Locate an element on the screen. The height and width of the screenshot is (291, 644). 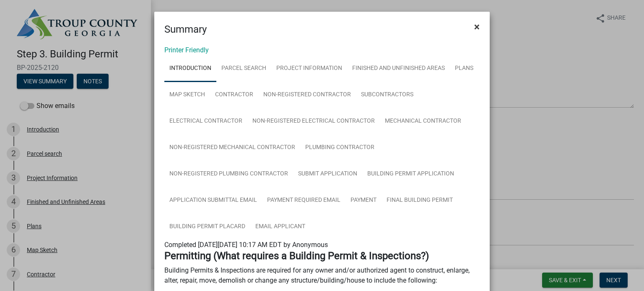
a: Electrical Contractor is located at coordinates (206, 121).